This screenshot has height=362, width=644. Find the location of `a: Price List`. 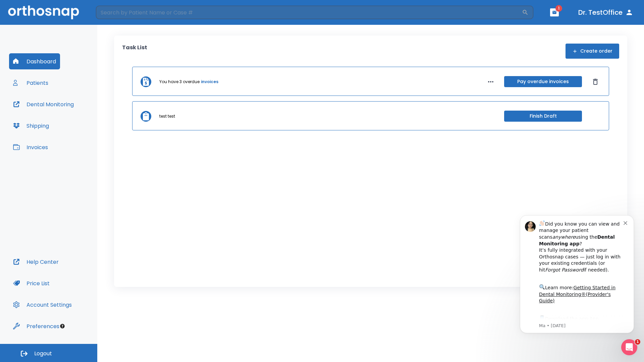

a: Price List is located at coordinates (31, 283).